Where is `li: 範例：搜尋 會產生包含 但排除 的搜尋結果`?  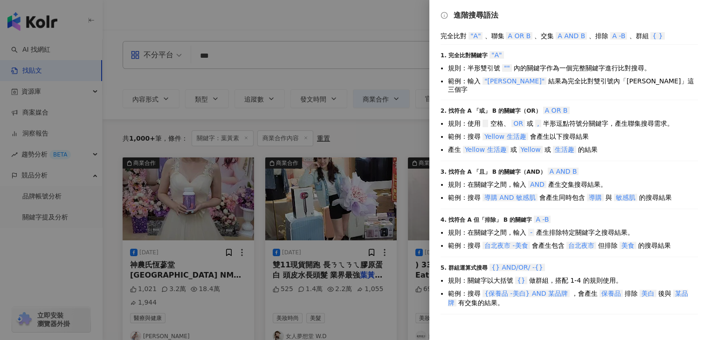 li: 範例：搜尋 會產生包含 但排除 的搜尋結果 is located at coordinates (573, 246).